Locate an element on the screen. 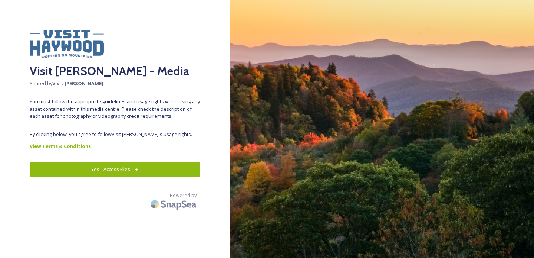 This screenshot has width=534, height=258. strong: View Terms & Conditions is located at coordinates (60, 146).